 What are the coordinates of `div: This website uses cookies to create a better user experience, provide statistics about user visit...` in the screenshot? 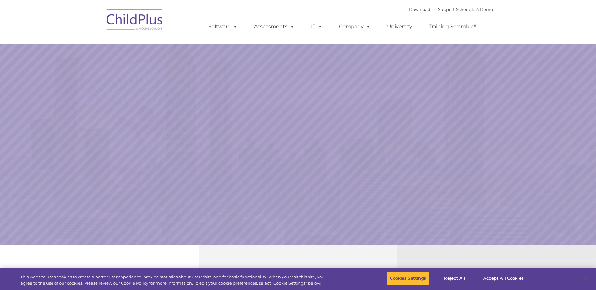 It's located at (174, 280).